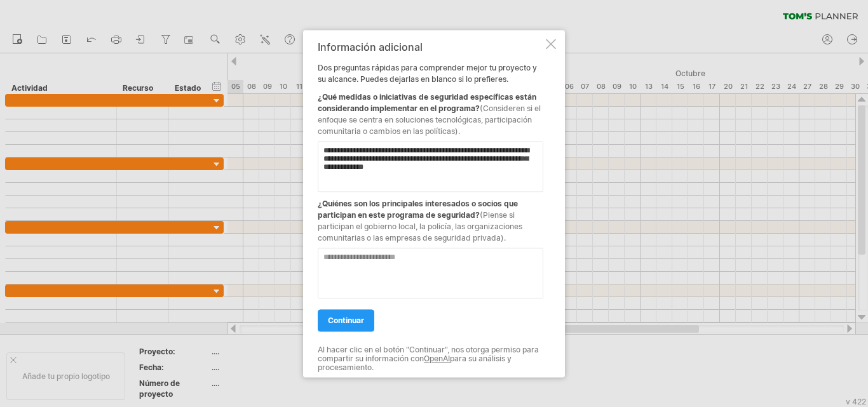  Describe the element at coordinates (415, 363) in the screenshot. I see `font: para su análisis y procesamiento.` at that location.